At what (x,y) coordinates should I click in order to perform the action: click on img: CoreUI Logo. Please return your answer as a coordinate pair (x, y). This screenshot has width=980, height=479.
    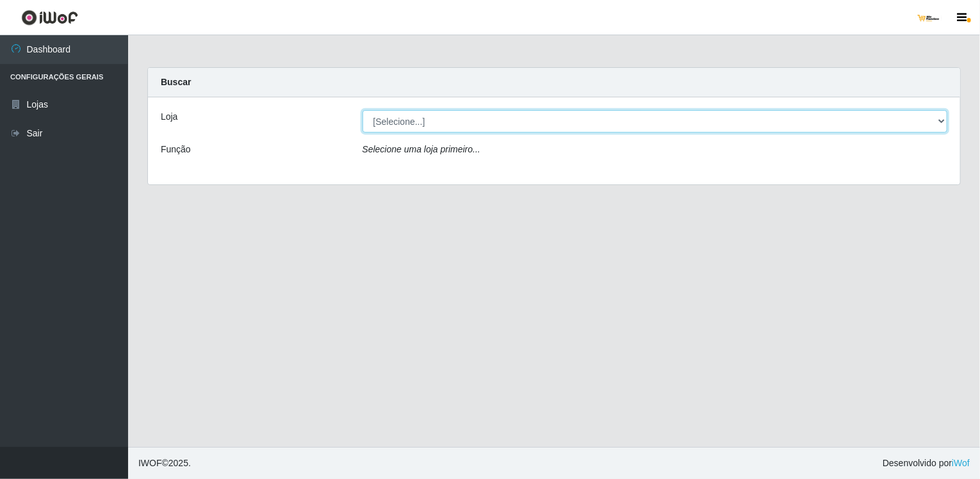
    Looking at the image, I should click on (50, 17).